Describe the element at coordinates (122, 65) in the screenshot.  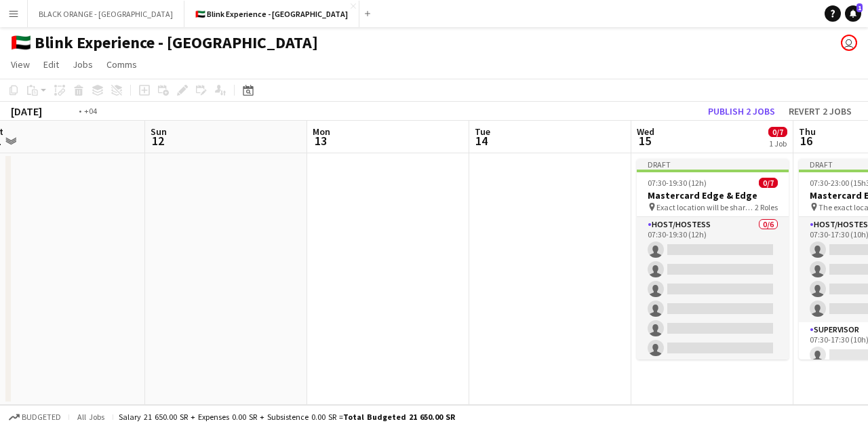
I see `span: Comms` at that location.